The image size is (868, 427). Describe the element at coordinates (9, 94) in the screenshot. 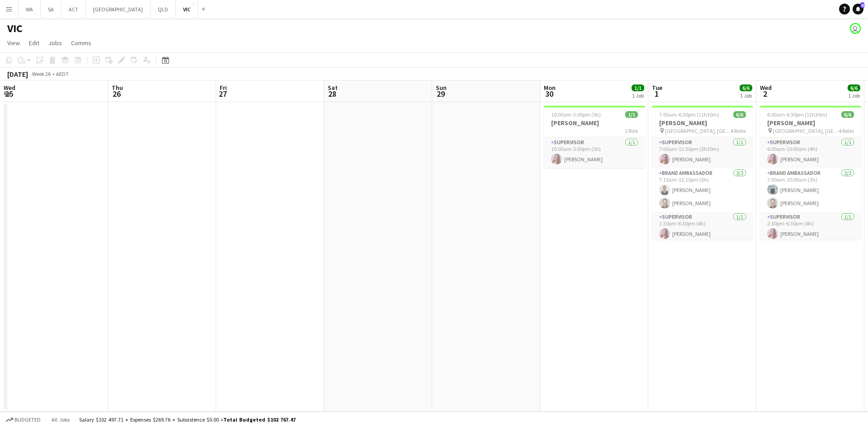

I see `span: 25` at that location.